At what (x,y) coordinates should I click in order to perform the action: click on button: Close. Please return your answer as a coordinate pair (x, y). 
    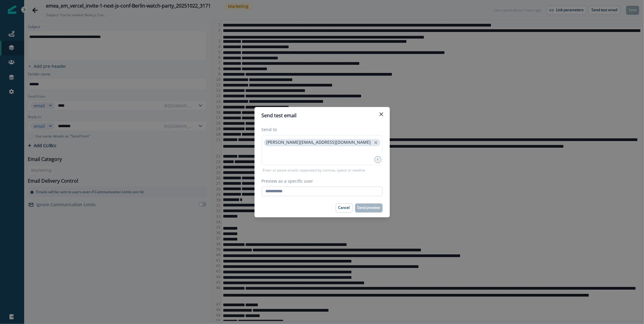
    Looking at the image, I should click on (381, 114).